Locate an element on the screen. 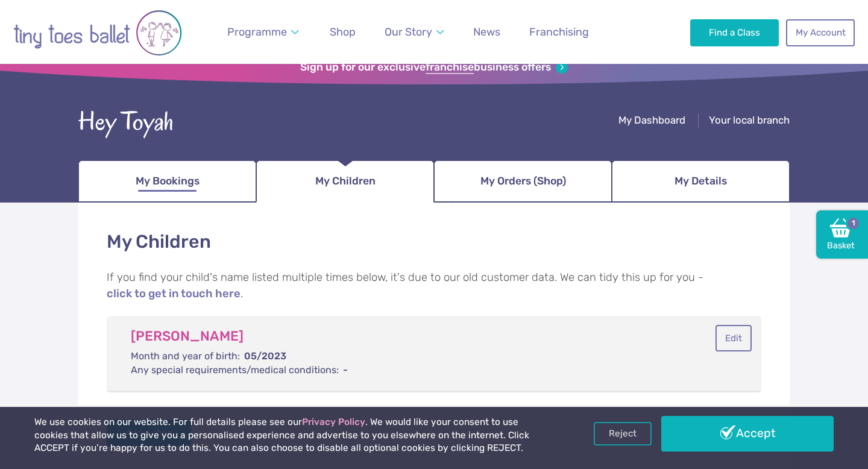  span: My Orders (Shop) is located at coordinates (523, 181).